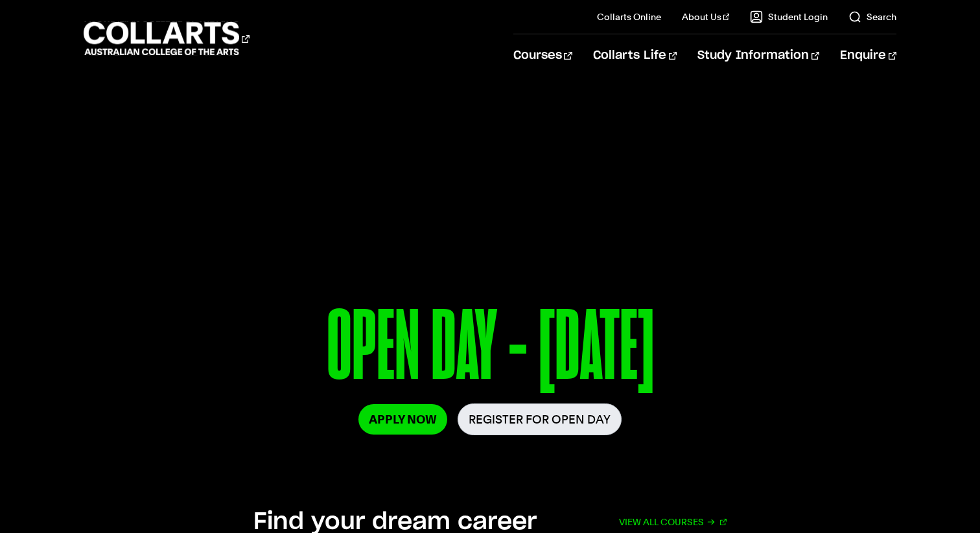 This screenshot has height=533, width=980. What do you see at coordinates (788, 17) in the screenshot?
I see `a: Student Login` at bounding box center [788, 17].